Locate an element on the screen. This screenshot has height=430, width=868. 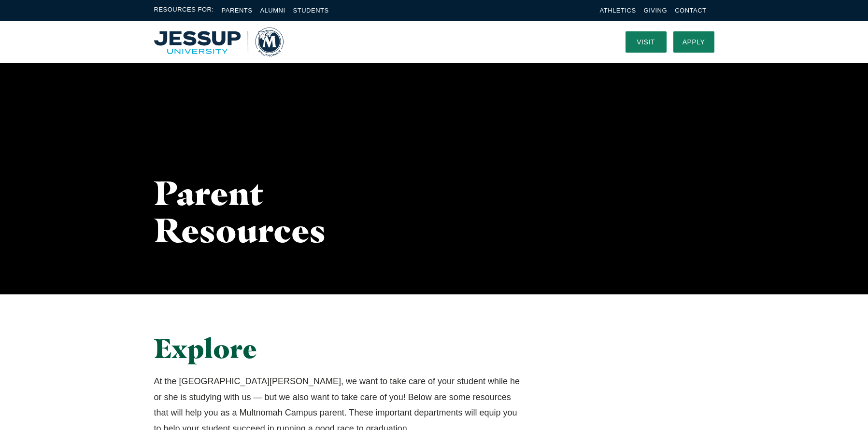
a: Home is located at coordinates (219, 42).